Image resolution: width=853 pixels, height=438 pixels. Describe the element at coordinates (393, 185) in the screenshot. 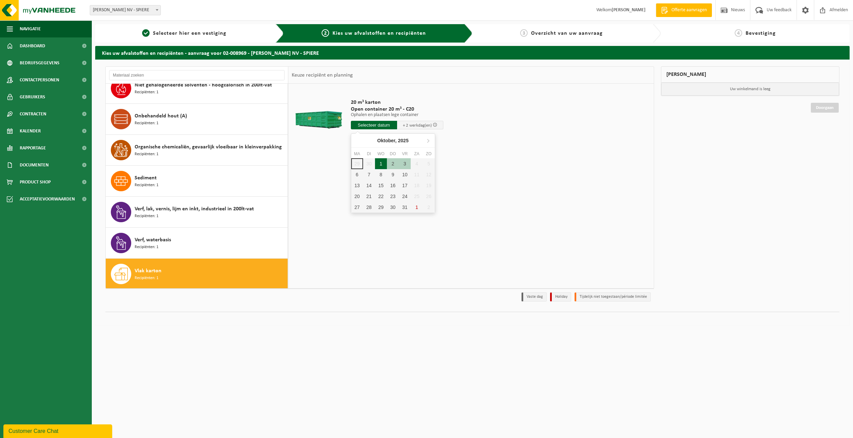

I see `div: 16` at that location.